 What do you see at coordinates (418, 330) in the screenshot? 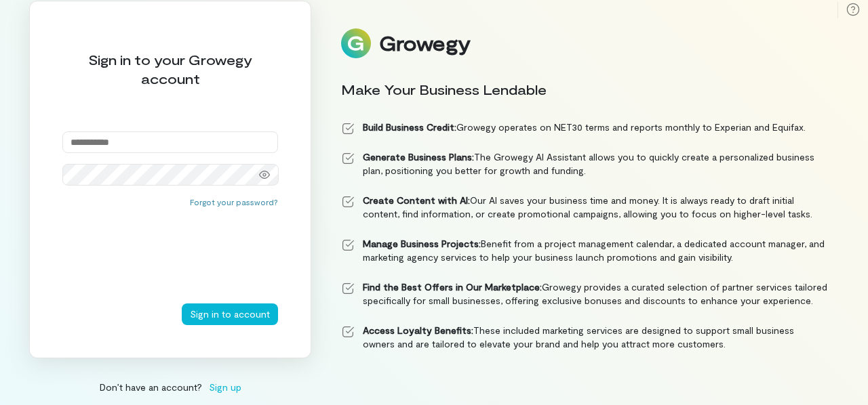
I see `strong: Access Loyalty Benefits:` at bounding box center [418, 330].